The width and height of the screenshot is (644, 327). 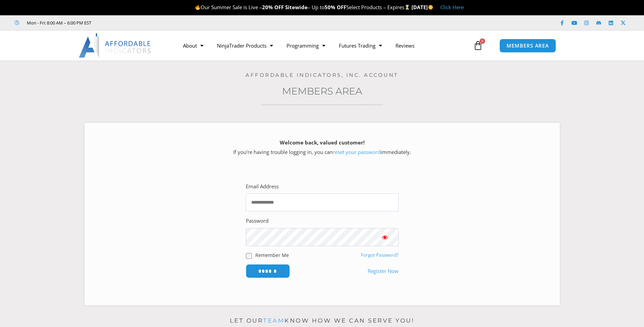 What do you see at coordinates (323, 148) in the screenshot?
I see `p: If you’re having trouble logging in, you can immediately.` at bounding box center [323, 148].